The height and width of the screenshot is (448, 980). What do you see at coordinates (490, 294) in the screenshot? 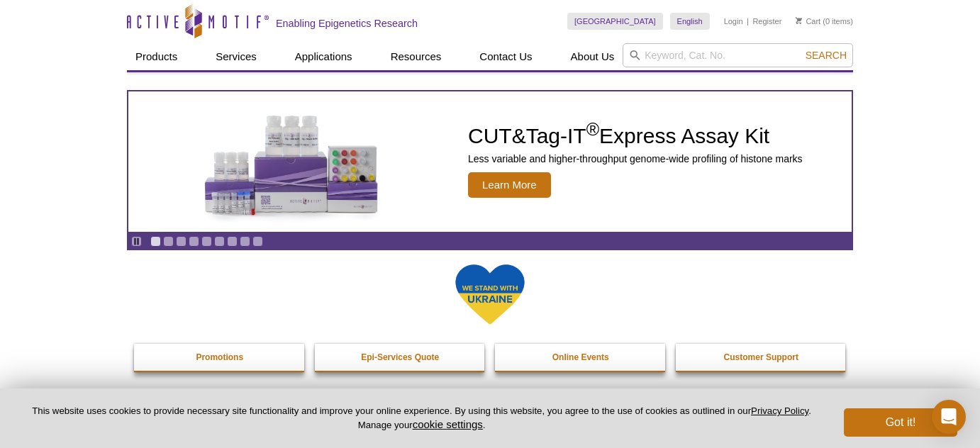
I see `img: We Stand With Ukraine` at bounding box center [490, 294].